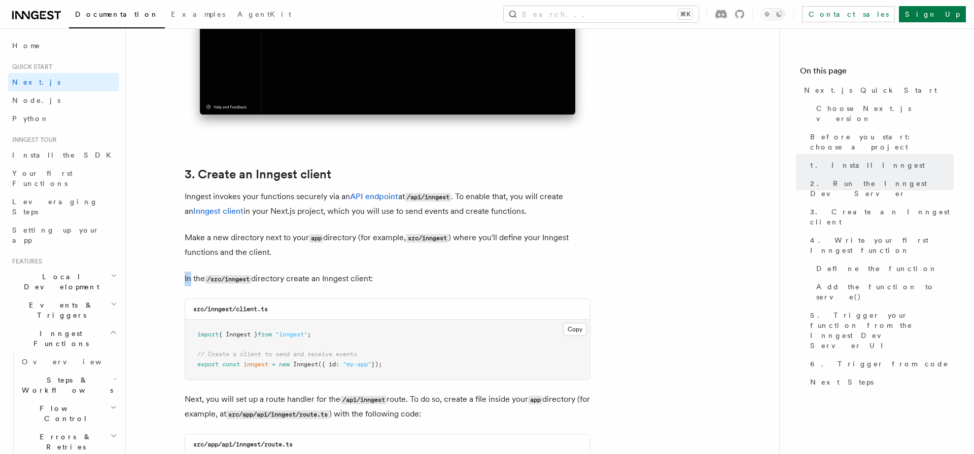 The height and width of the screenshot is (454, 974). Describe the element at coordinates (387, 279) in the screenshot. I see `p: In the directory create an Inngest client:` at that location.